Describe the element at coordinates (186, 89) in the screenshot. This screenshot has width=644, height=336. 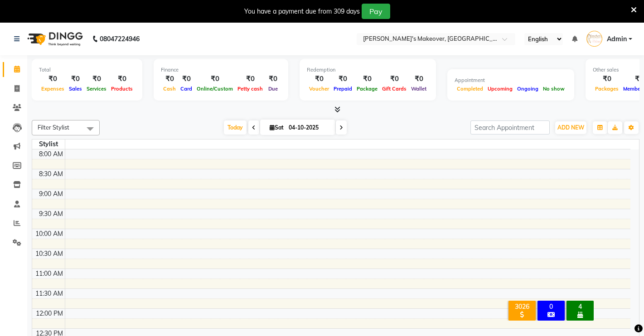
I see `span: Card` at that location.